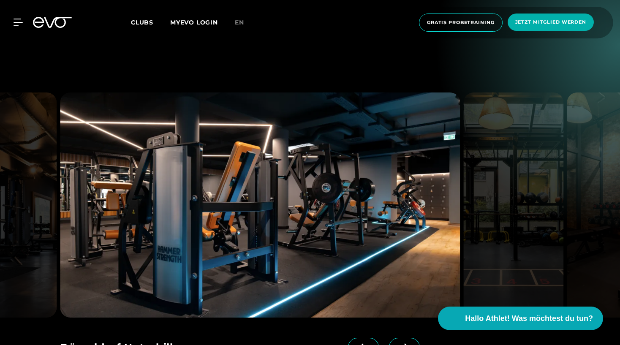 Image resolution: width=620 pixels, height=345 pixels. I want to click on span: en, so click(240, 22).